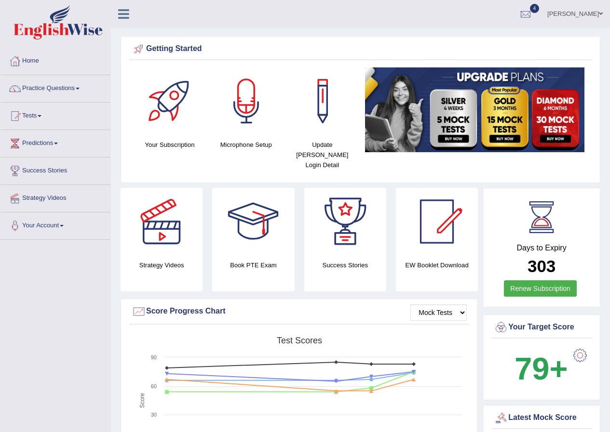  I want to click on text: 30, so click(154, 415).